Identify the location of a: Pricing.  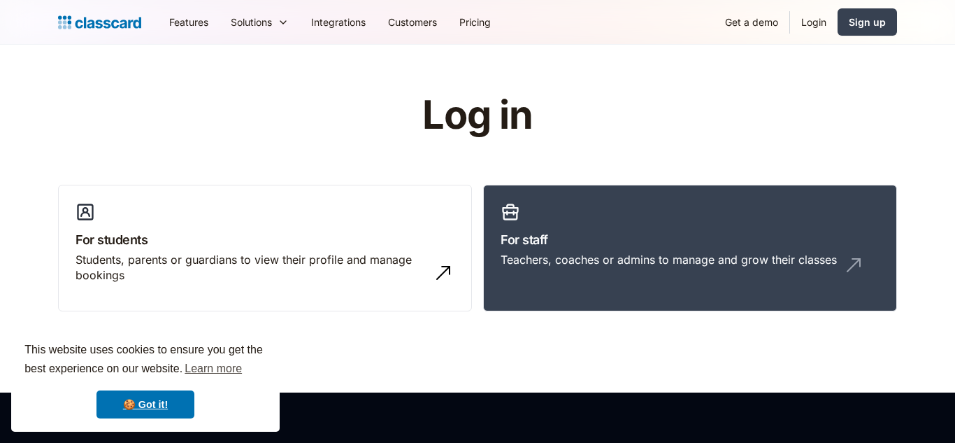
(475, 22).